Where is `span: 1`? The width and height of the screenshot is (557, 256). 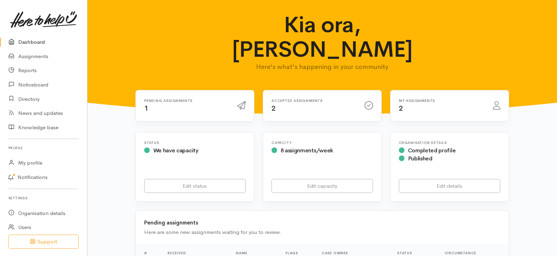
span: 1 is located at coordinates (146, 108).